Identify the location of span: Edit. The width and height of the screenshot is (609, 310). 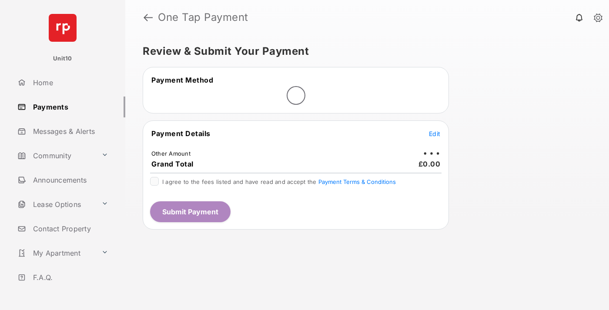
(435, 134).